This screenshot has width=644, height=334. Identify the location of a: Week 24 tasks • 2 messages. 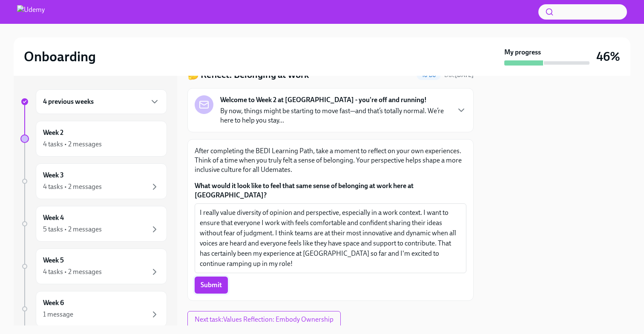
(93, 139).